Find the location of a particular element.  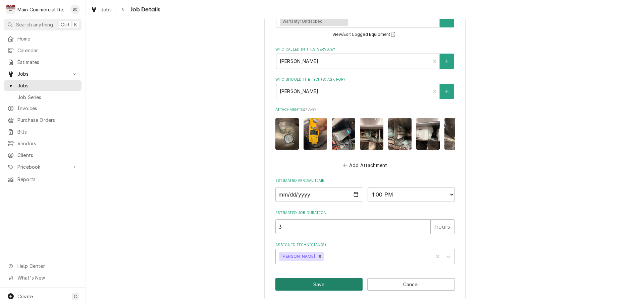

span: Bills is located at coordinates (48, 131).